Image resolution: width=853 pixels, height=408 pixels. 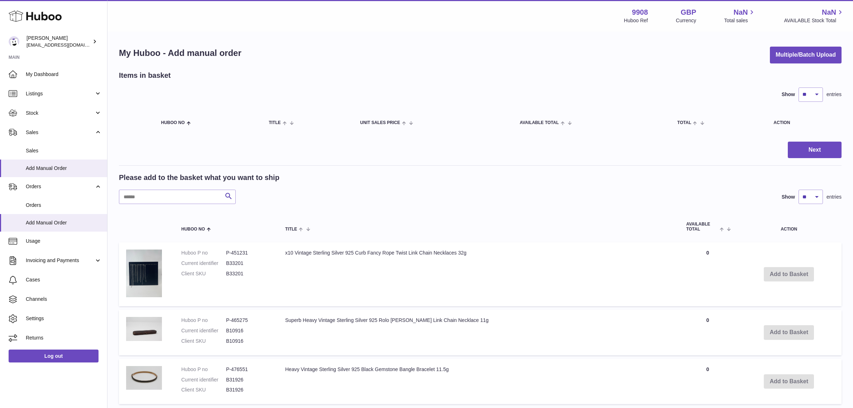 I want to click on span: Total, so click(x=684, y=123).